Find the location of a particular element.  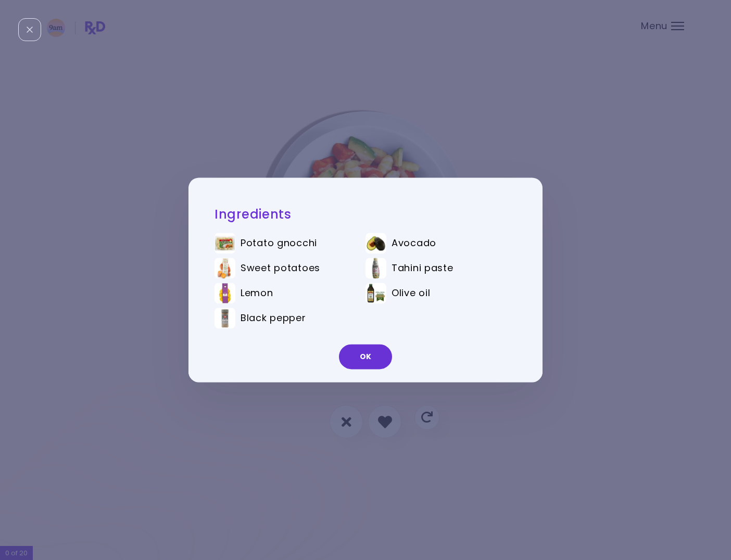

button: OK is located at coordinates (365, 357).